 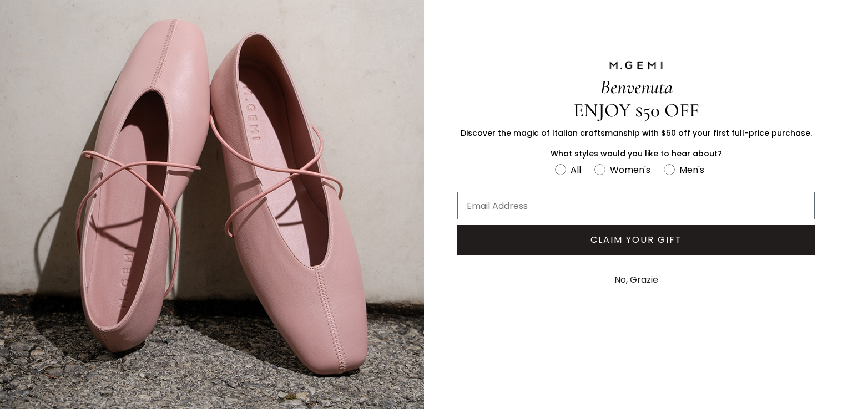 What do you see at coordinates (636, 65) in the screenshot?
I see `img: M.GEMI` at bounding box center [636, 65].